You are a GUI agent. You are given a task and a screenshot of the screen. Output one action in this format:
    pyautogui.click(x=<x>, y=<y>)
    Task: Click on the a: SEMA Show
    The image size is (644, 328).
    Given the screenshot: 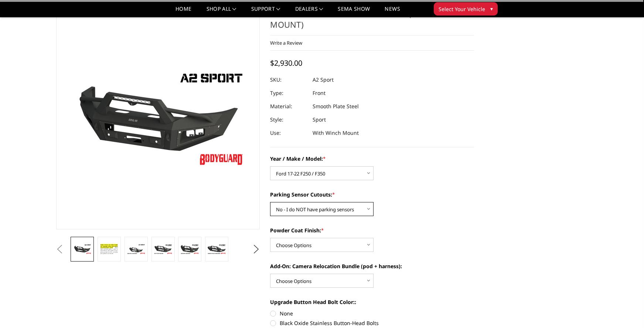 What is the action you would take?
    pyautogui.click(x=354, y=11)
    